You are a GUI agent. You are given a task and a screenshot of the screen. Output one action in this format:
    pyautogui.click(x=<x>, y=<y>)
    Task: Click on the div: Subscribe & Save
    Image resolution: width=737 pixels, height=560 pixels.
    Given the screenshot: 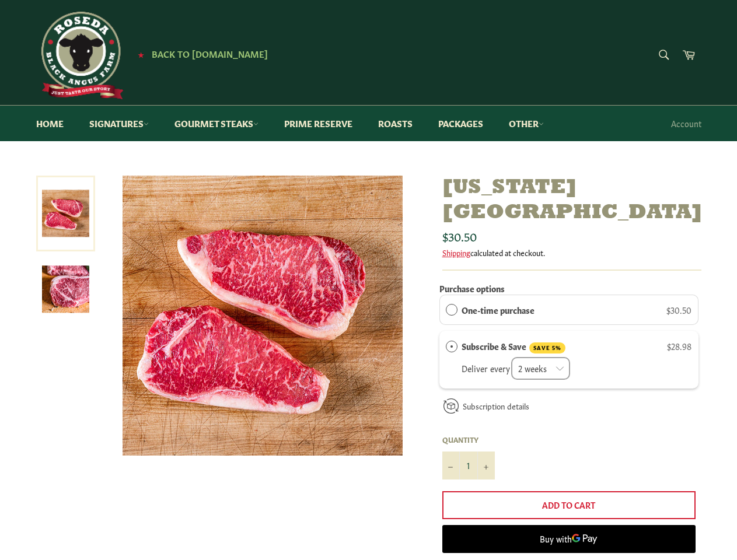 What is the action you would take?
    pyautogui.click(x=452, y=346)
    